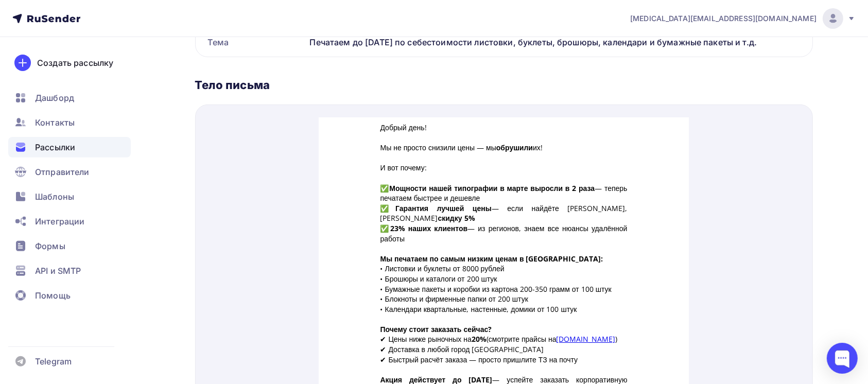 This screenshot has height=384, width=868. Describe the element at coordinates (58, 270) in the screenshot. I see `span: API и SMTP` at that location.